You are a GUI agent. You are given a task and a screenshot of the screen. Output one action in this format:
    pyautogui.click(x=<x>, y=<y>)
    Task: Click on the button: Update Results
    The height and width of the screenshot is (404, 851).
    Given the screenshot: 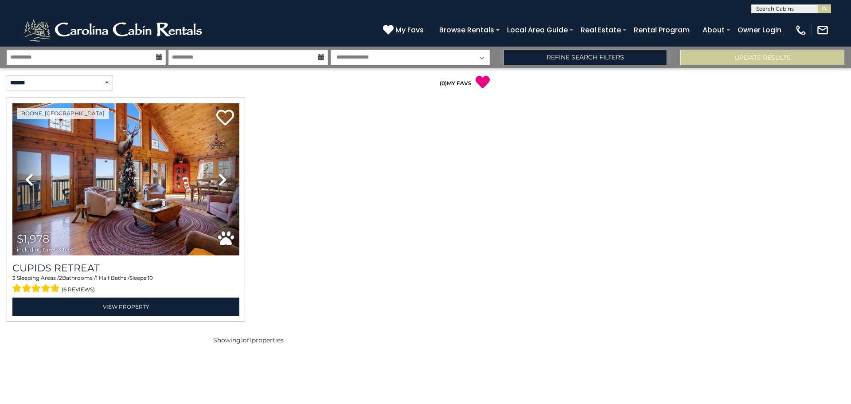 What is the action you would take?
    pyautogui.click(x=763, y=57)
    